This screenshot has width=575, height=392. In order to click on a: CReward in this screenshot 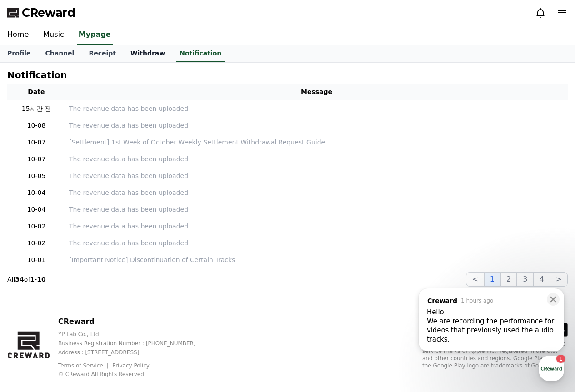, I will do `click(41, 13)`.